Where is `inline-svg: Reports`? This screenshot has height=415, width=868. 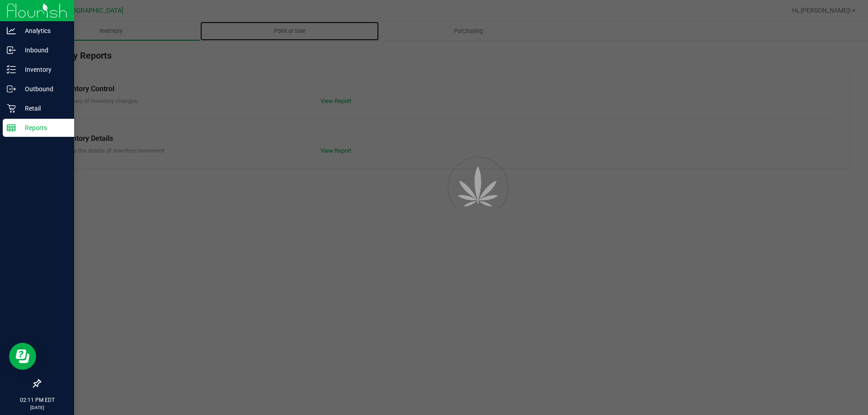 inline-svg: Reports is located at coordinates (11, 128).